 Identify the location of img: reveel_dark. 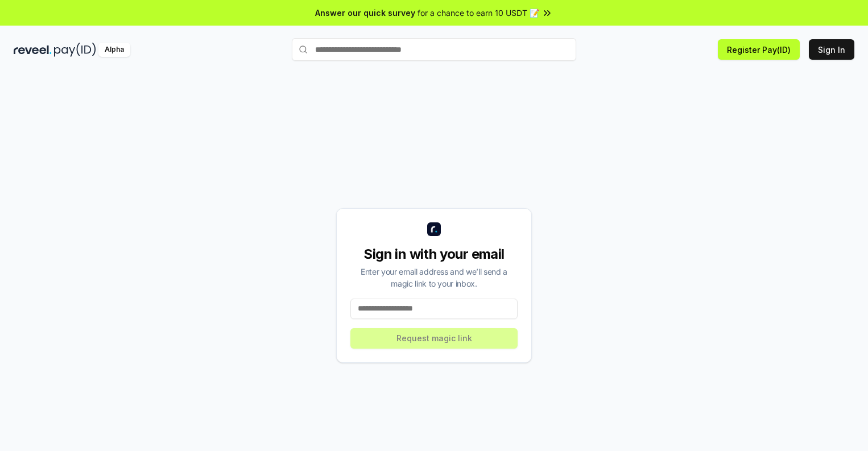
(32, 49).